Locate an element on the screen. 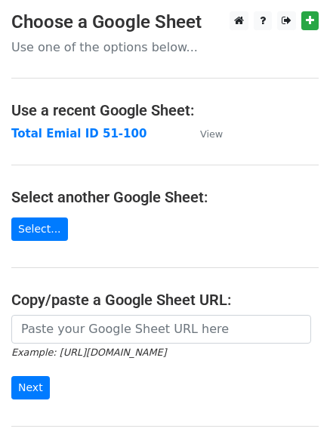  input: Paste your Google Sheet URL here is located at coordinates (161, 329).